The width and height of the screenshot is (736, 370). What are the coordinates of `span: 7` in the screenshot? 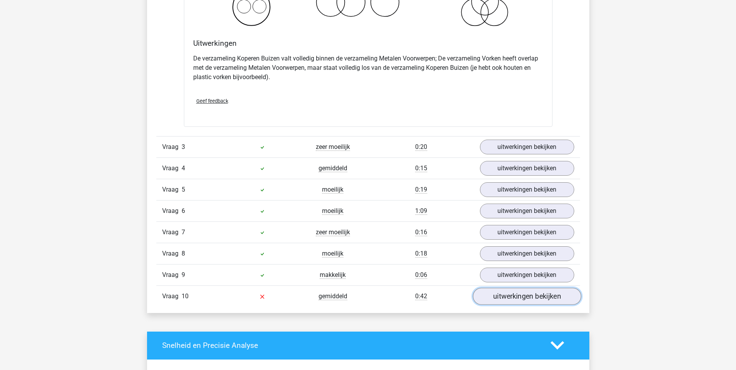 It's located at (183, 232).